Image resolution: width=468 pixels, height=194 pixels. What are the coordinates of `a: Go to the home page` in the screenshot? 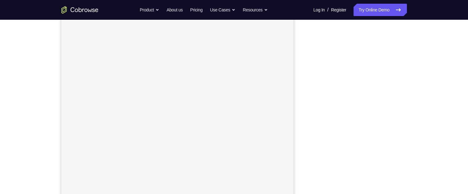 It's located at (80, 10).